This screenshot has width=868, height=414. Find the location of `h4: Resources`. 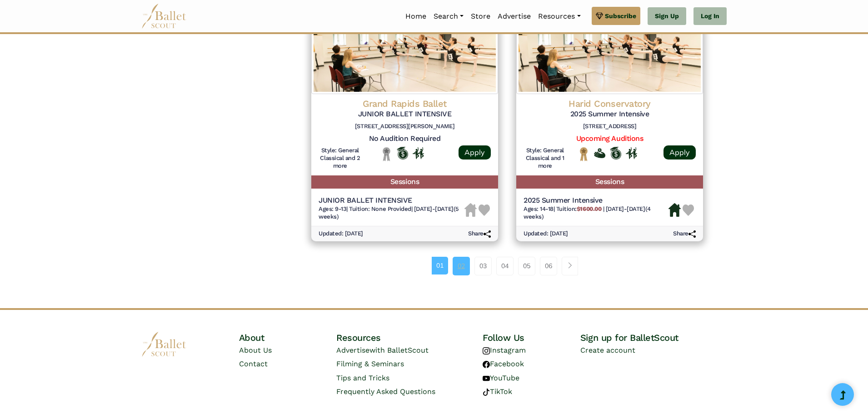

h4: Resources is located at coordinates (410, 338).